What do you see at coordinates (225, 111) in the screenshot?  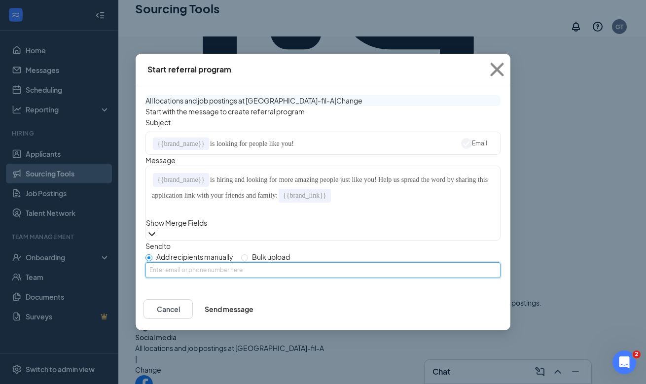 I see `span: Start with the message to create referral program` at bounding box center [225, 111].